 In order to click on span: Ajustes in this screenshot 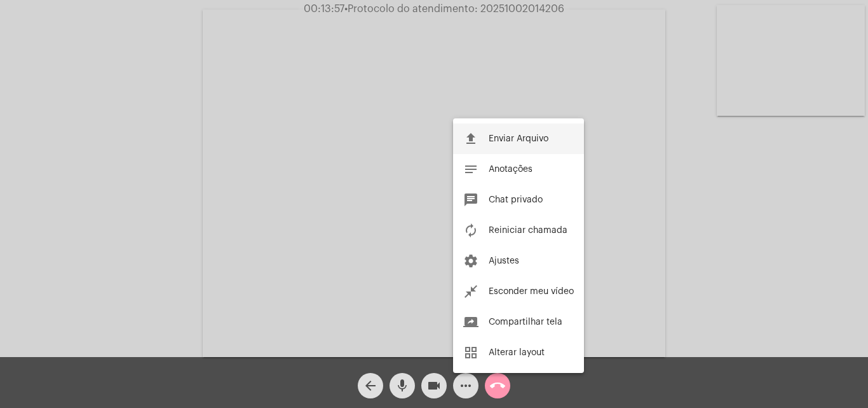, I will do `click(504, 261)`.